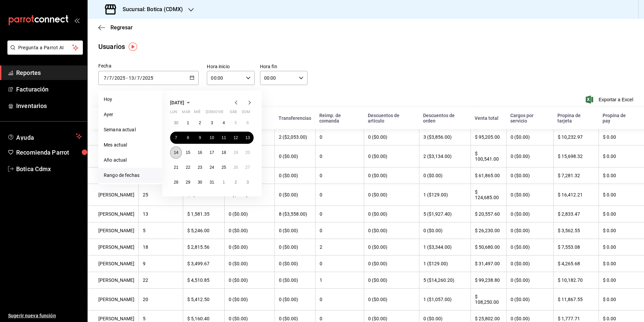  Describe the element at coordinates (200, 152) in the screenshot. I see `button: 16 de julio de 2025` at that location.